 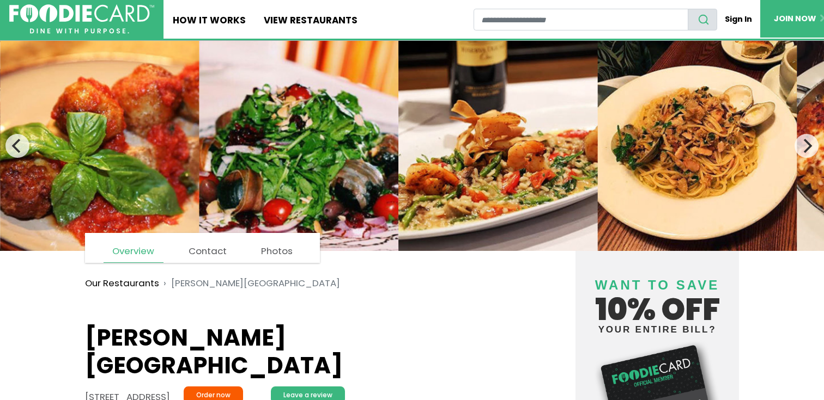 What do you see at coordinates (581, 20) in the screenshot?
I see `input: restaurant search` at bounding box center [581, 20].